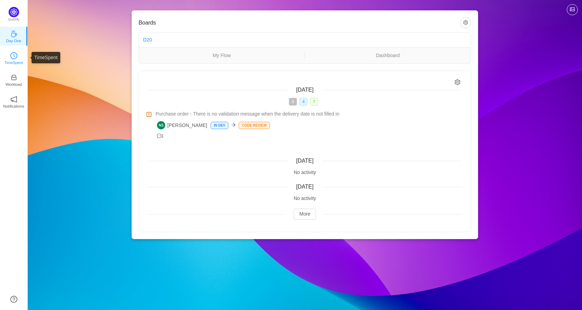 Image resolution: width=582 pixels, height=310 pixels. Describe the element at coordinates (293, 102) in the screenshot. I see `span: 9` at that location.